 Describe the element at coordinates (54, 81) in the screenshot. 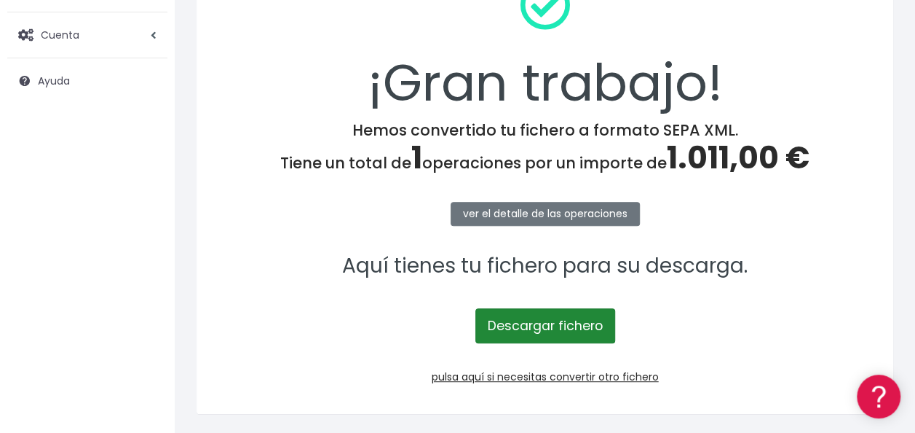

I see `span: Ayuda` at that location.